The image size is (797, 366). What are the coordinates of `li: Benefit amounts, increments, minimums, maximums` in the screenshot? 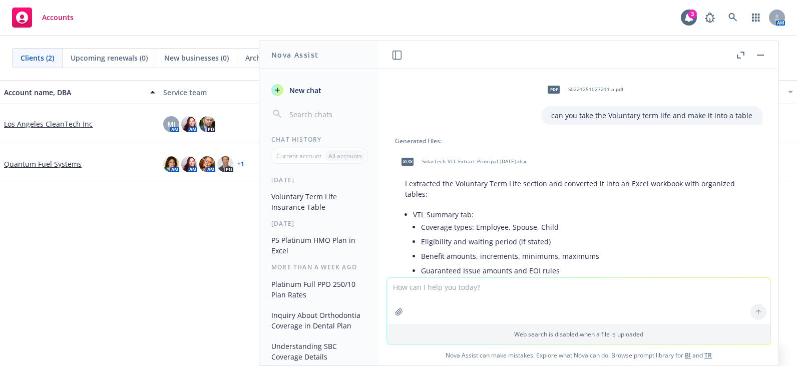 It's located at (587, 256).